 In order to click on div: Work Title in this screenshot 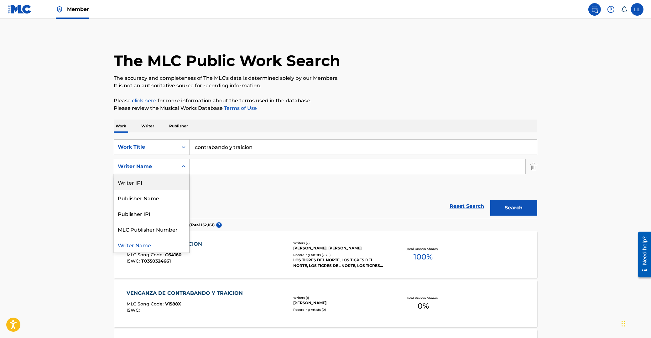, I will do `click(146, 147)`.